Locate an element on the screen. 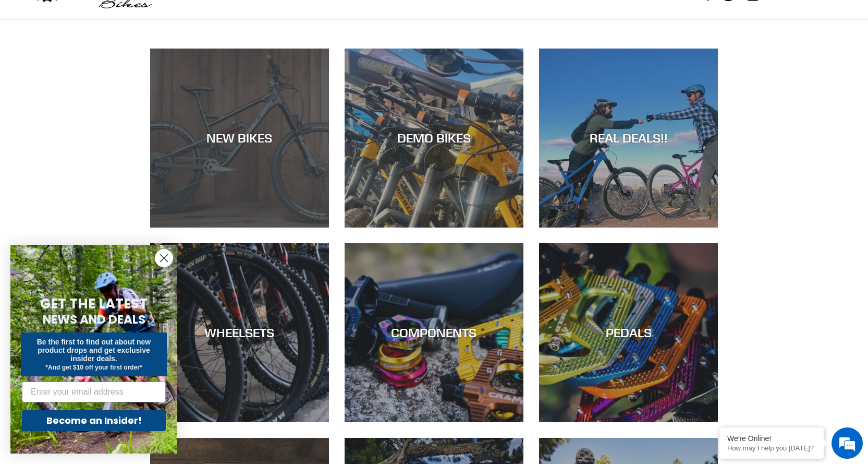 Image resolution: width=868 pixels, height=464 pixels. div: COMPONENTS is located at coordinates (434, 332).